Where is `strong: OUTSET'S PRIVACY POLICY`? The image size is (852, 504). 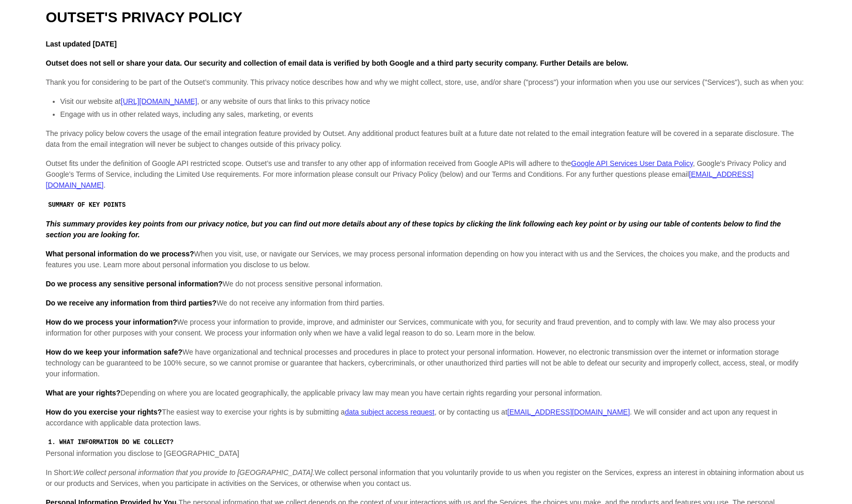 strong: OUTSET'S PRIVACY POLICY is located at coordinates (144, 17).